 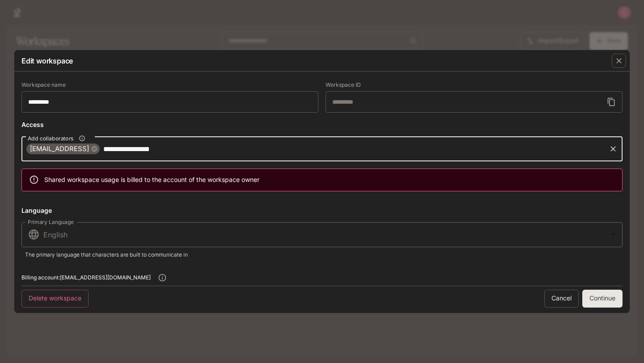 What do you see at coordinates (474, 98) in the screenshot?
I see `div: Workspace ID cannot be changed` at bounding box center [474, 98].